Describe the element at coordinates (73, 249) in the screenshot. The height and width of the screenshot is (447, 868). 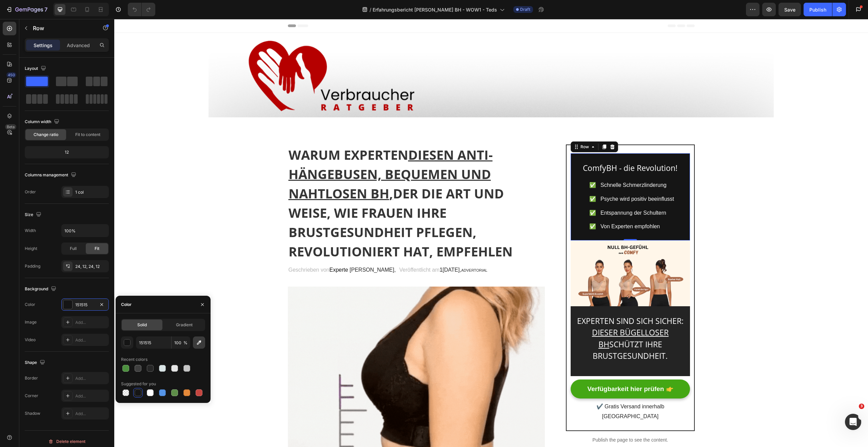
I see `span: Full` at that location.